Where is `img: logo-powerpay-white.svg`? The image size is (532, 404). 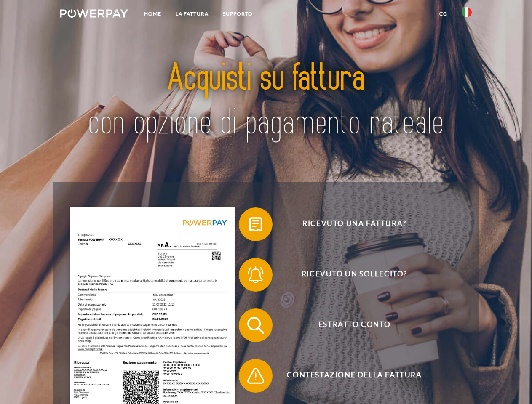 img: logo-powerpay-white.svg is located at coordinates (94, 14).